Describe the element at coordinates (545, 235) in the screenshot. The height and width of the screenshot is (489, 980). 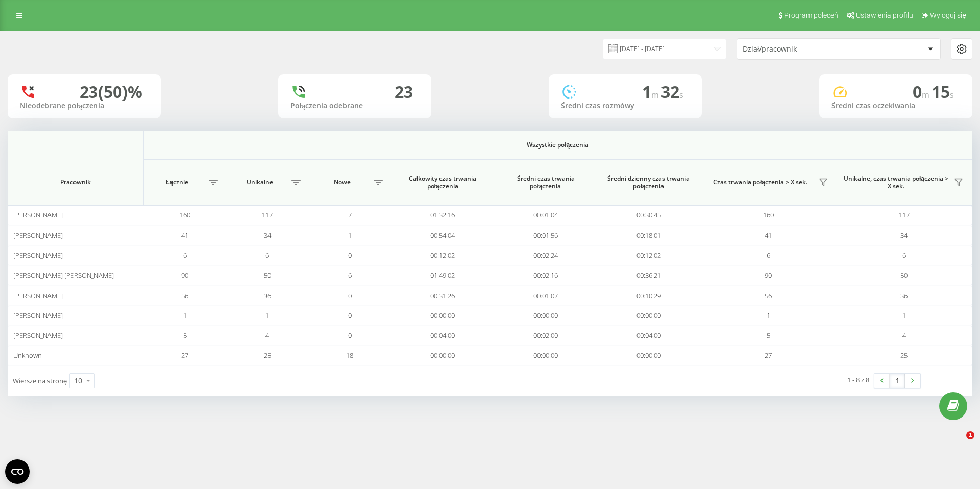
I see `td: 00:01:56` at that location.